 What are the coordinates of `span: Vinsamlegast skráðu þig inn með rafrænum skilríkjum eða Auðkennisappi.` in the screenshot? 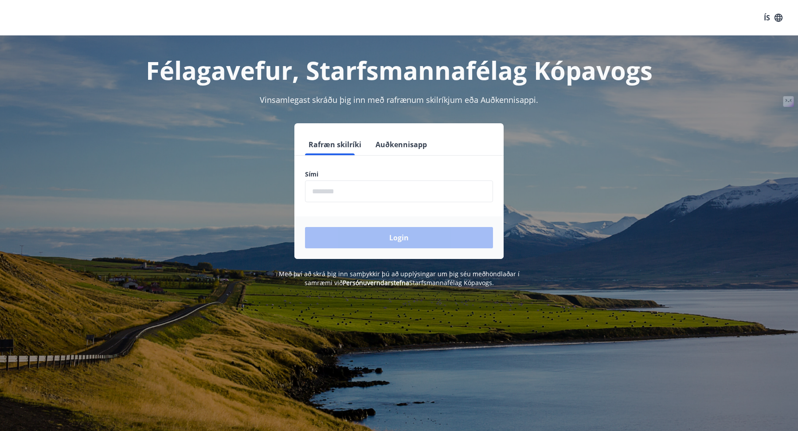 It's located at (399, 100).